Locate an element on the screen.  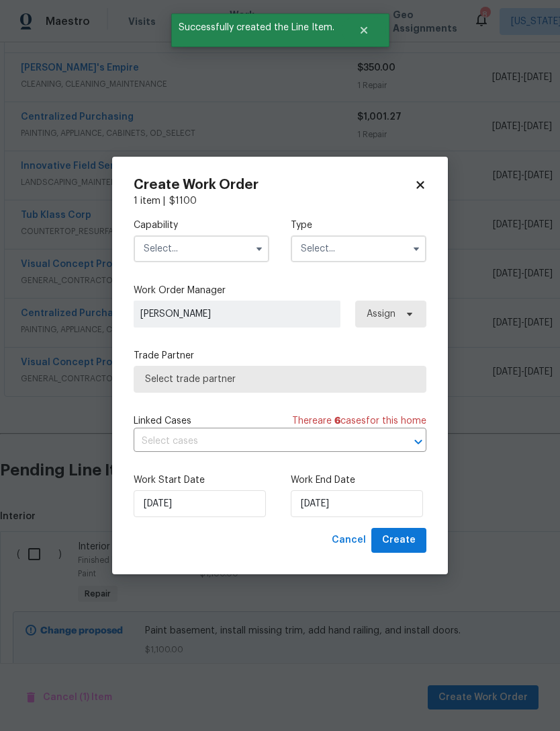
span: $ 1100 is located at coordinates (183, 201).